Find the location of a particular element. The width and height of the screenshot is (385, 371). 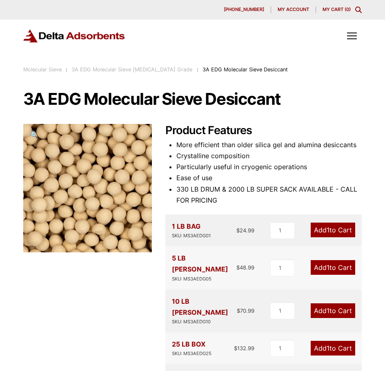

div: 25 LB BOX is located at coordinates (191, 349).